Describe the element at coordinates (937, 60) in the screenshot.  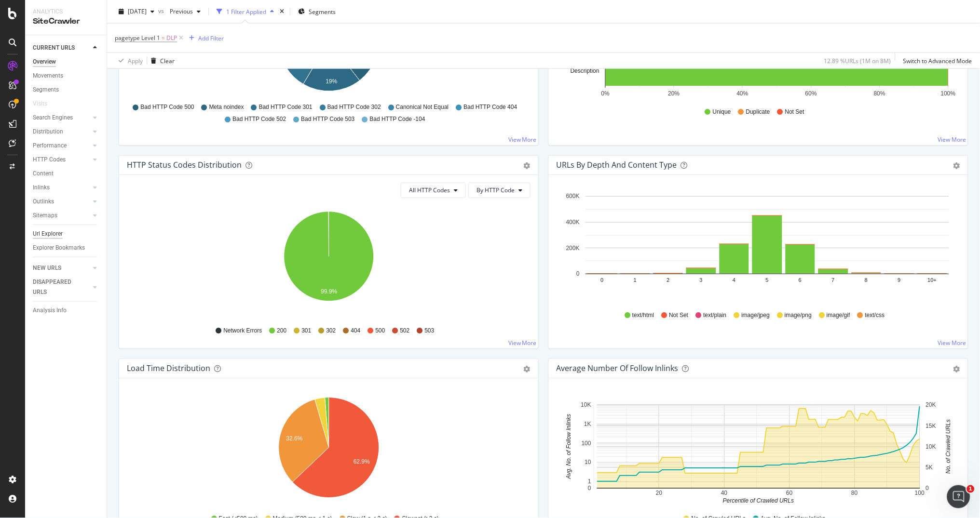
I see `div: Switch to Advanced Mode` at that location.